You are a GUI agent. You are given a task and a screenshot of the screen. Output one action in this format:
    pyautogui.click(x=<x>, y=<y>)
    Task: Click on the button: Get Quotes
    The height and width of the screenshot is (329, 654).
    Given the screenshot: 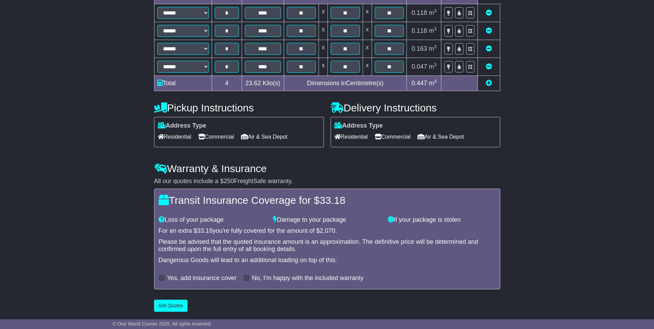 What is the action you would take?
    pyautogui.click(x=171, y=306)
    